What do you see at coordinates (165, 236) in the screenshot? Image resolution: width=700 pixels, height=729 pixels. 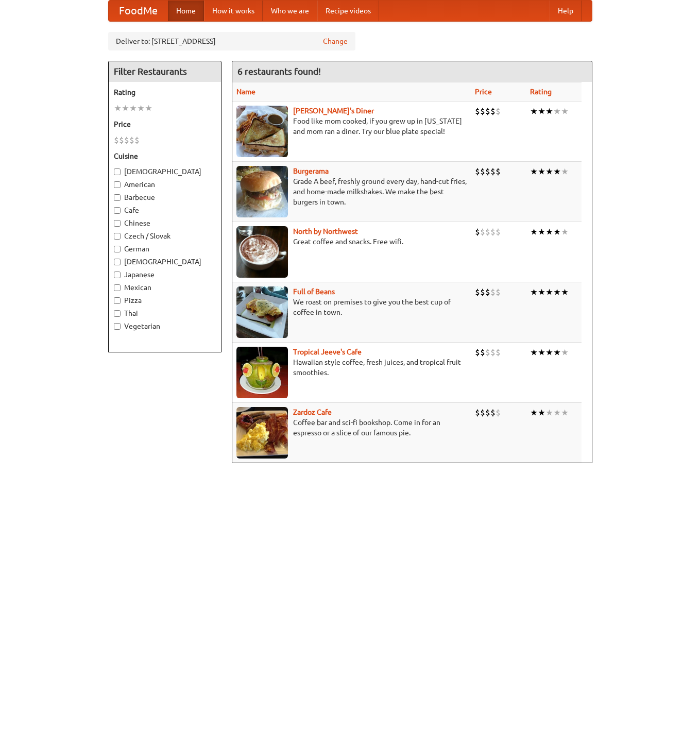 I see `label: Czech / Slovak` at bounding box center [165, 236].